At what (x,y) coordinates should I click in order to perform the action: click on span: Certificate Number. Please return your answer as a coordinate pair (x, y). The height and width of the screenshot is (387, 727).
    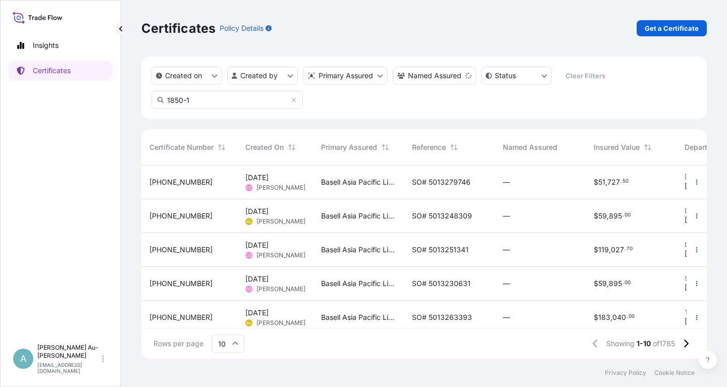
    Looking at the image, I should click on (181, 147).